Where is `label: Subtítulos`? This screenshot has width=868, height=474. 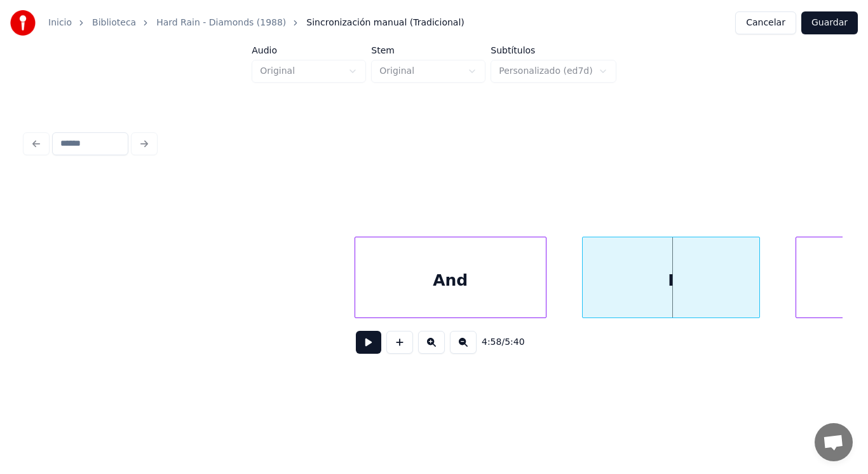
label: Subtítulos is located at coordinates (553, 50).